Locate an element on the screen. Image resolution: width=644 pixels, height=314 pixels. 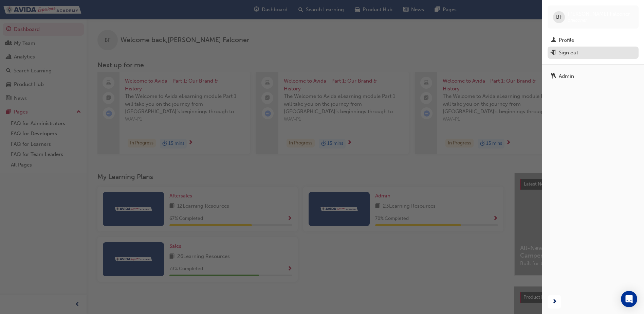
span: man-icon is located at coordinates (554, 41).